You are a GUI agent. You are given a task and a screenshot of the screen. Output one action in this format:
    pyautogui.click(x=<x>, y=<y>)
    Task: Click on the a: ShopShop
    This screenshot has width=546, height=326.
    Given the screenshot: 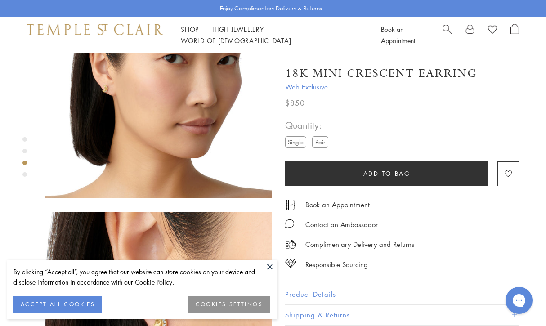 What is the action you would take?
    pyautogui.click(x=190, y=29)
    